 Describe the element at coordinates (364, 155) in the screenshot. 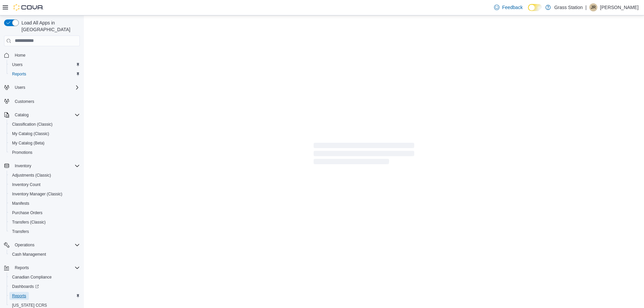

I see `span: Loading` at that location.